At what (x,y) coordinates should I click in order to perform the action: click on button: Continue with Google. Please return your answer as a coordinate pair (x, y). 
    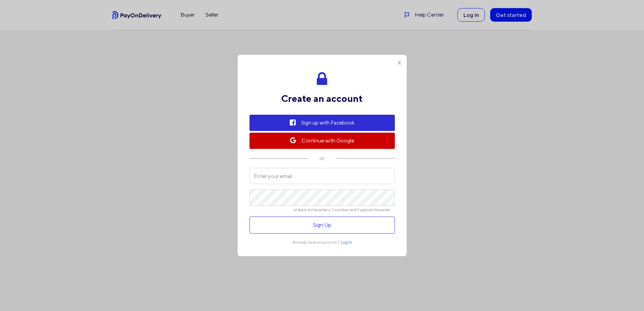
    Looking at the image, I should click on (322, 141).